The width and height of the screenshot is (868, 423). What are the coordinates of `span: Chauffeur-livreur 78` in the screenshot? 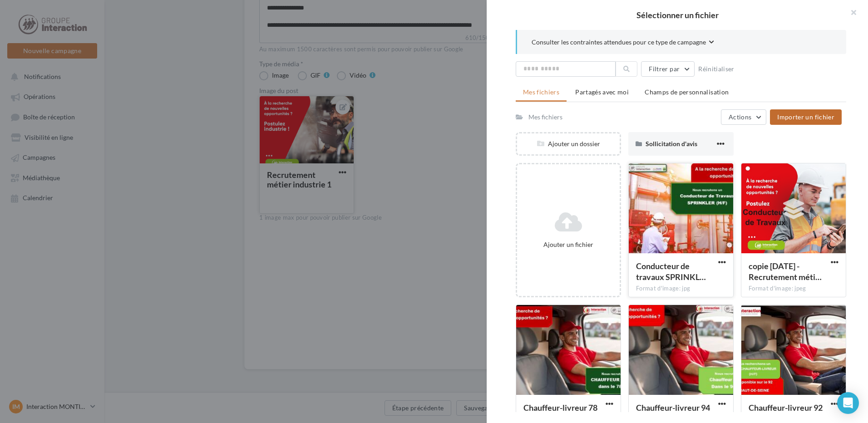 It's located at (560, 407).